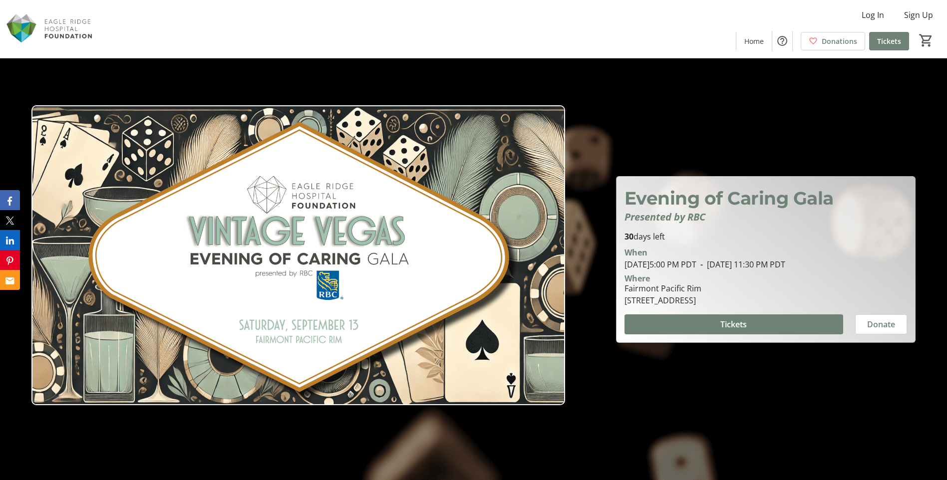  What do you see at coordinates (881, 324) in the screenshot?
I see `span: Donate` at bounding box center [881, 324].